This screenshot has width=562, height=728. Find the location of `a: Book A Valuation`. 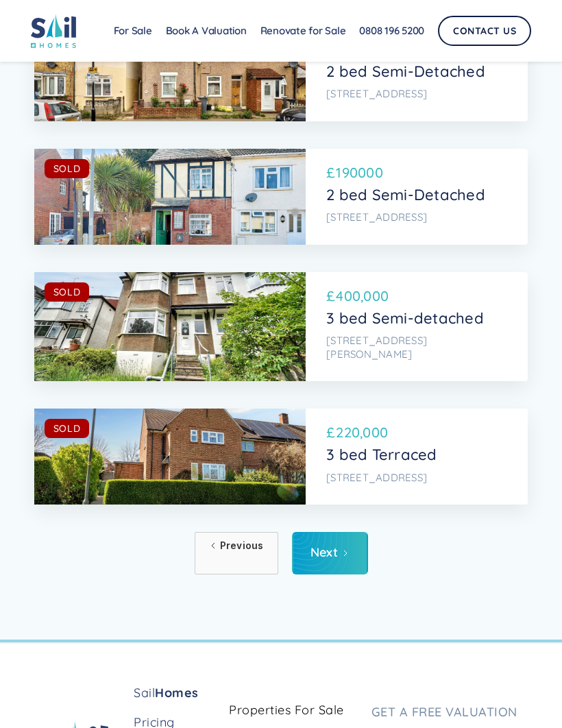

a: Book A Valuation is located at coordinates (206, 31).